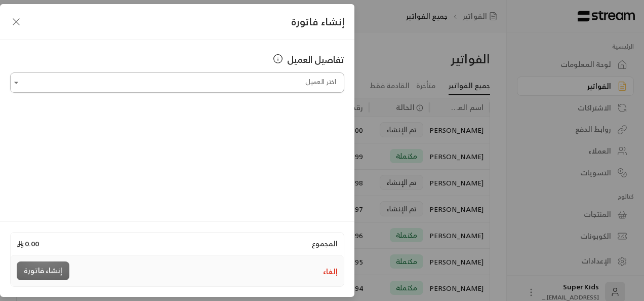  I want to click on span: إنشاء فاتورة, so click(318, 21).